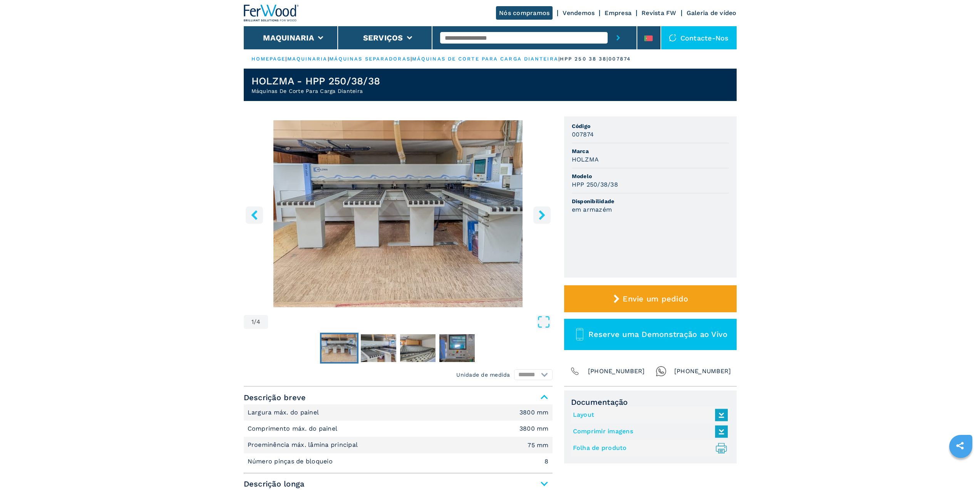  What do you see at coordinates (648, 448) in the screenshot?
I see `a: Folha de produto` at bounding box center [648, 448].